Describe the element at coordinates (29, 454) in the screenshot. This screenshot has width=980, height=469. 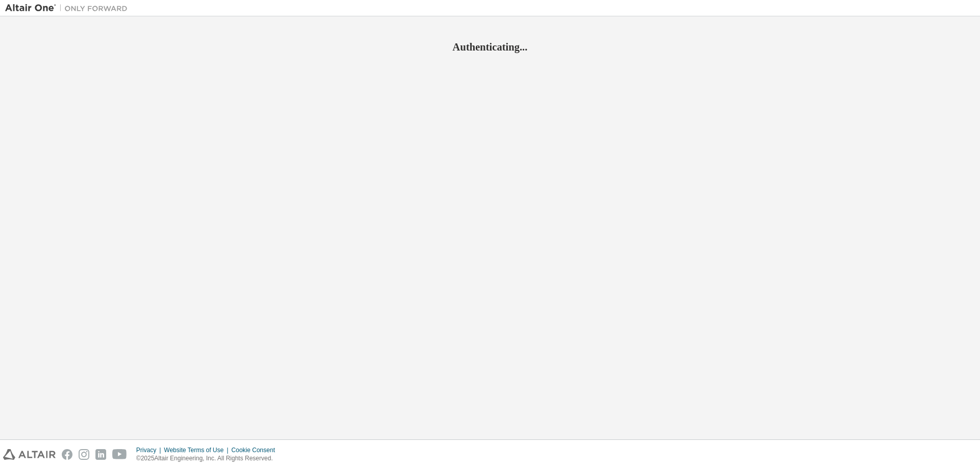
I see `img: altair_logo.svg` at that location.